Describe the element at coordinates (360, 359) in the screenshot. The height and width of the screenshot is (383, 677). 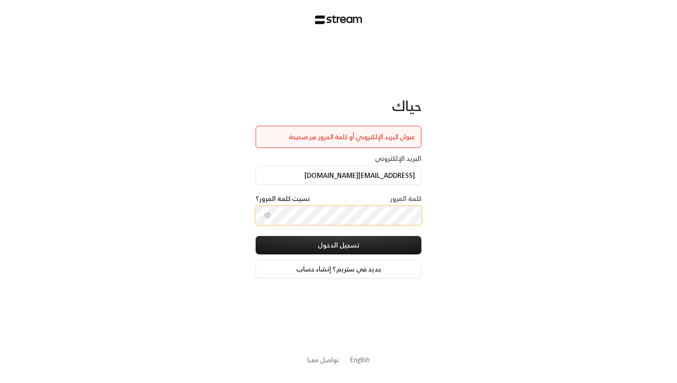
I see `a: English` at that location.